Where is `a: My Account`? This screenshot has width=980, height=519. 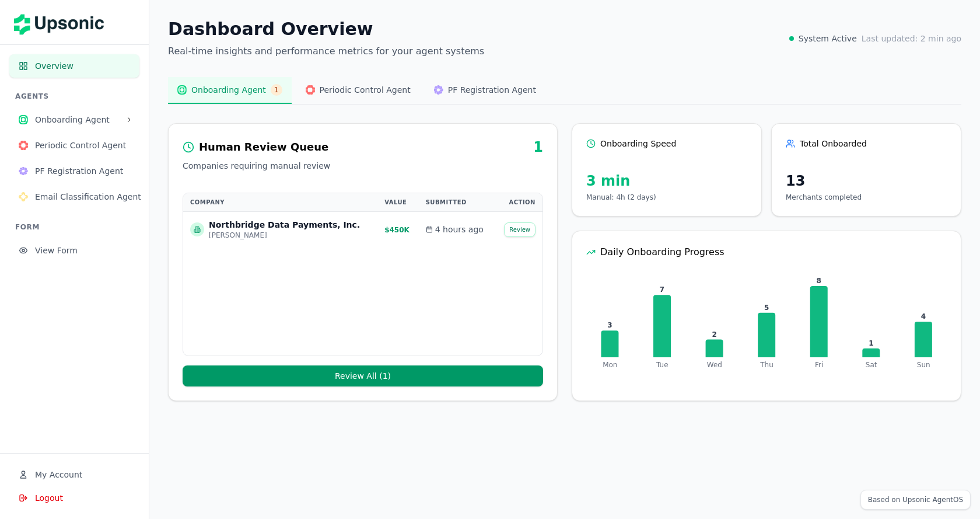
a: My Account is located at coordinates (74, 476).